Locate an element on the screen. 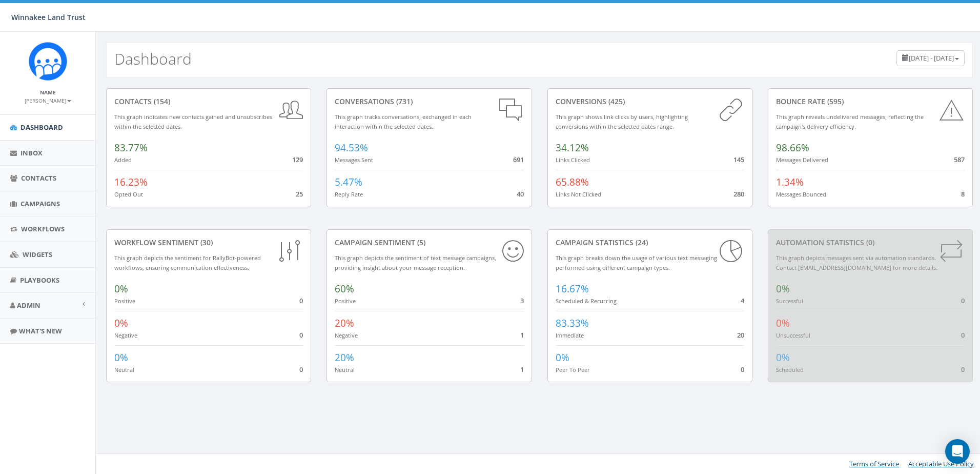 This screenshot has width=980, height=474. div: Automation Statistics is located at coordinates (870, 243).